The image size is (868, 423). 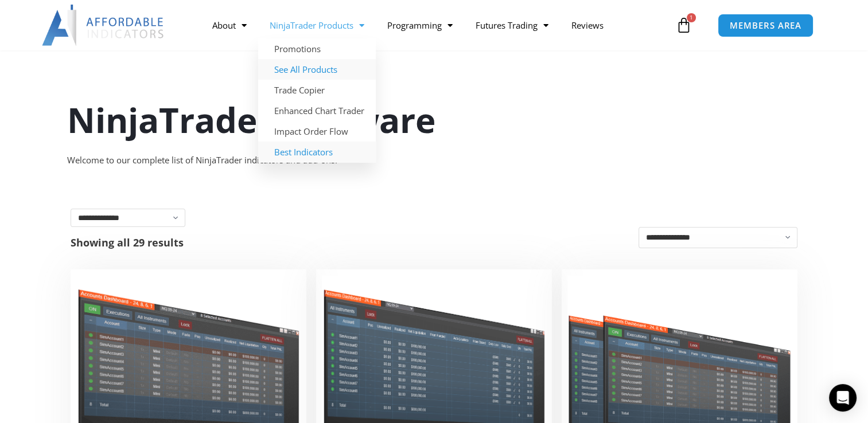 What do you see at coordinates (317, 48) in the screenshot?
I see `a: Promotions` at bounding box center [317, 48].